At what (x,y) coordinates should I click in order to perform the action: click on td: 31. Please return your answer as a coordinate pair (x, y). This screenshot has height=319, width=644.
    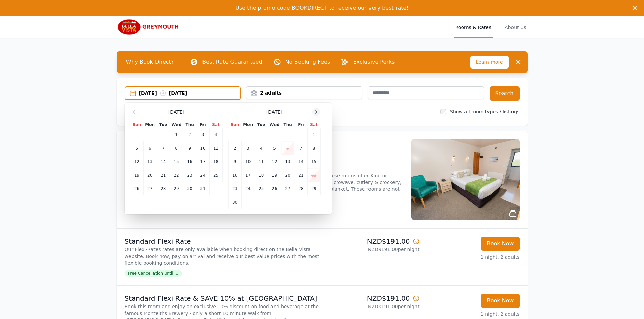
    Looking at the image, I should click on (203, 189).